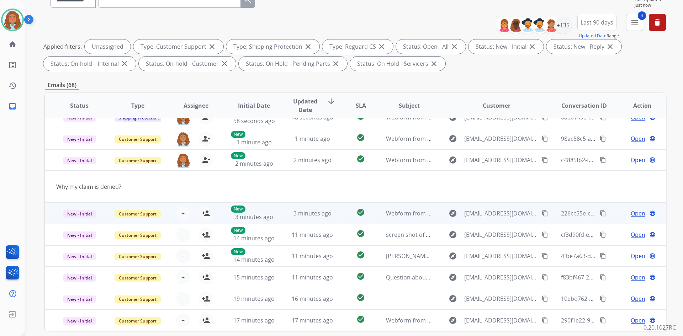 The image size is (683, 336). I want to click on div: Status: New - Initial, so click(506, 47).